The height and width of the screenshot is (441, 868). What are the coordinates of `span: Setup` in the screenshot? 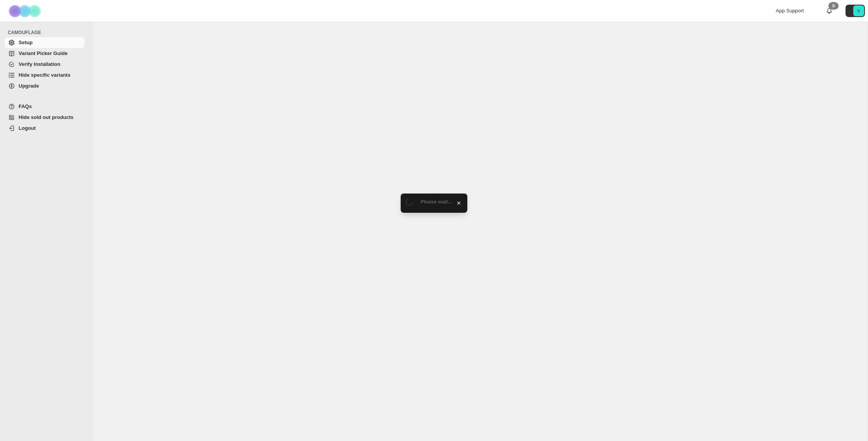 It's located at (26, 42).